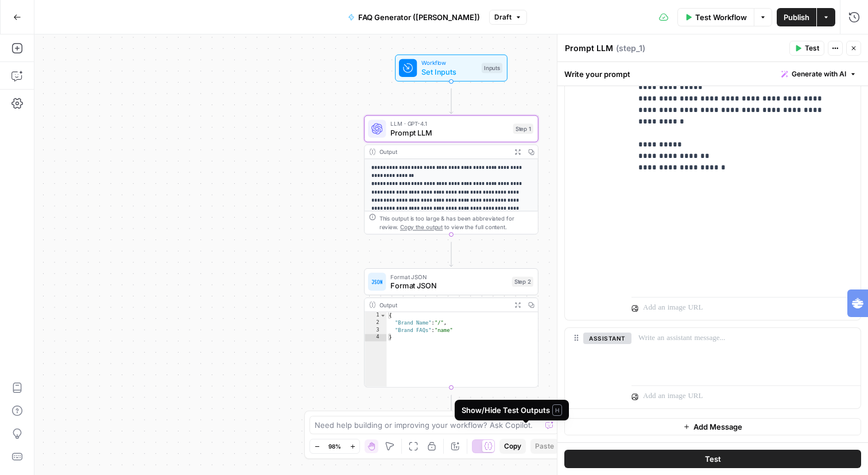  I want to click on span: Paste, so click(544, 446).